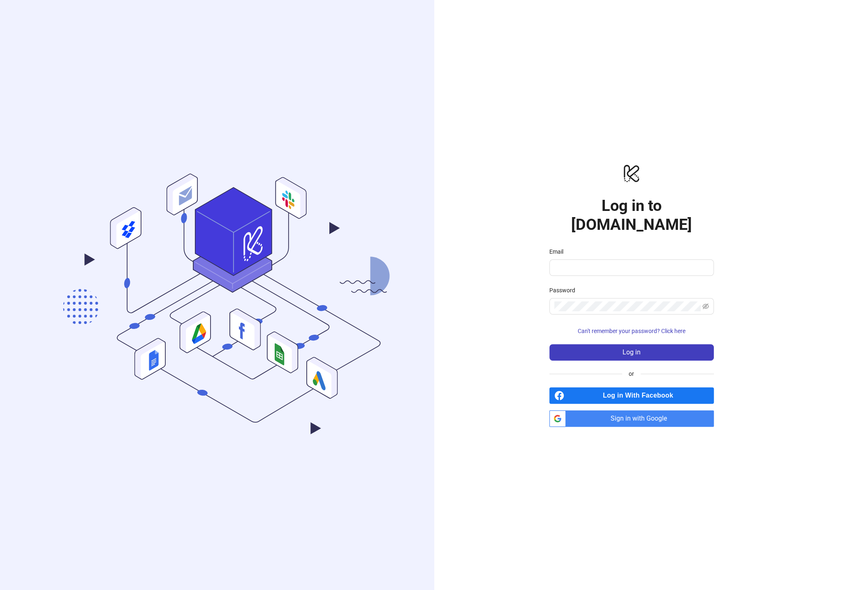  Describe the element at coordinates (632, 396) in the screenshot. I see `a: Log in With Facebook` at that location.